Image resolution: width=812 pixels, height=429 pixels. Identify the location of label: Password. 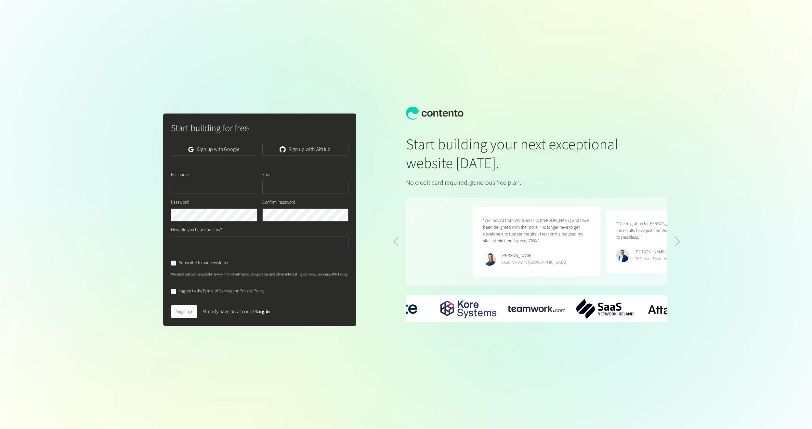
(180, 202).